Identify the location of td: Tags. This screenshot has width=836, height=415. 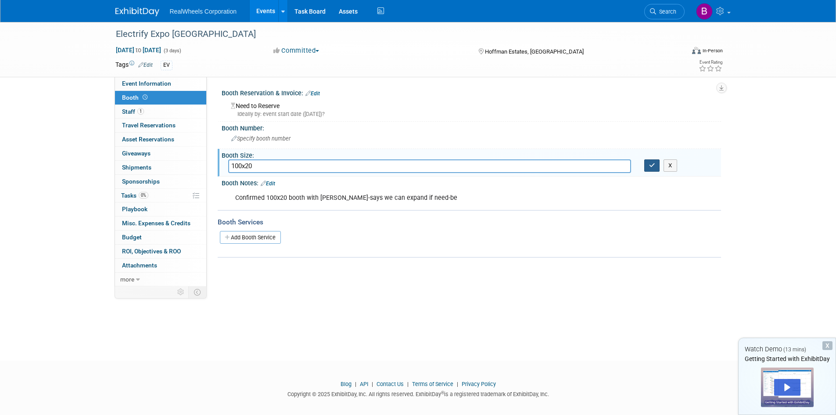
(134, 65).